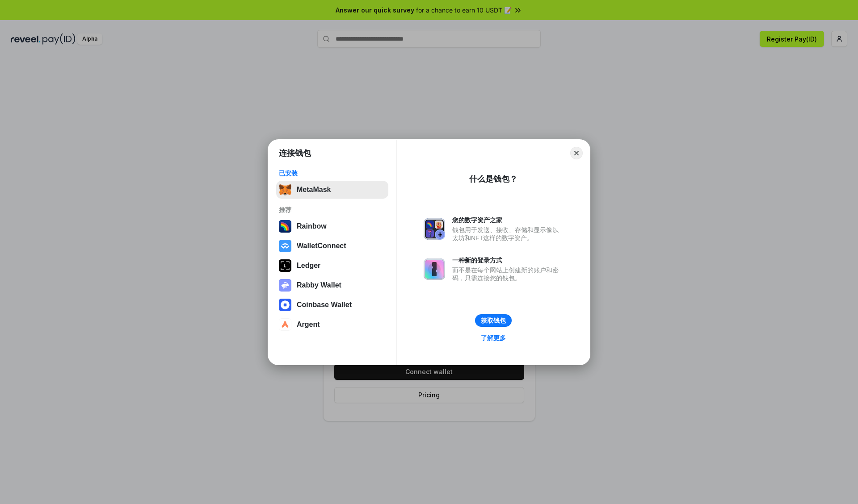 The width and height of the screenshot is (858, 504). Describe the element at coordinates (494, 320) in the screenshot. I see `div: 获取钱包` at that location.